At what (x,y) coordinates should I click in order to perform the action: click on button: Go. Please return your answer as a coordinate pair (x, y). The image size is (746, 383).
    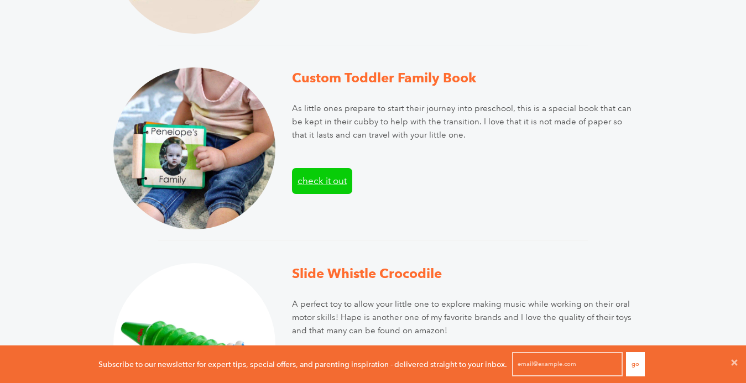
    Looking at the image, I should click on (635, 364).